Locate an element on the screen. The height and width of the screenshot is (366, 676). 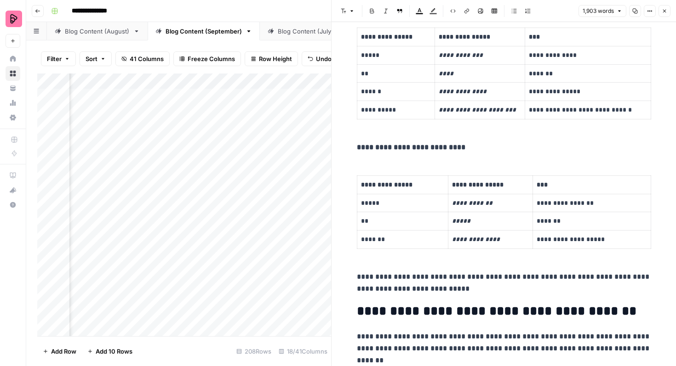
div: Blog Content (September) is located at coordinates (204, 31).